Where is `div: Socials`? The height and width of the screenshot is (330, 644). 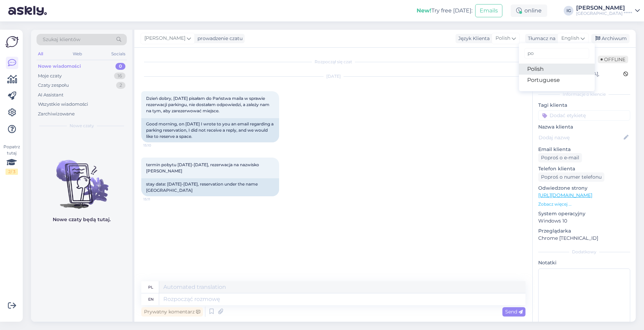
div: Socials is located at coordinates (119, 54).